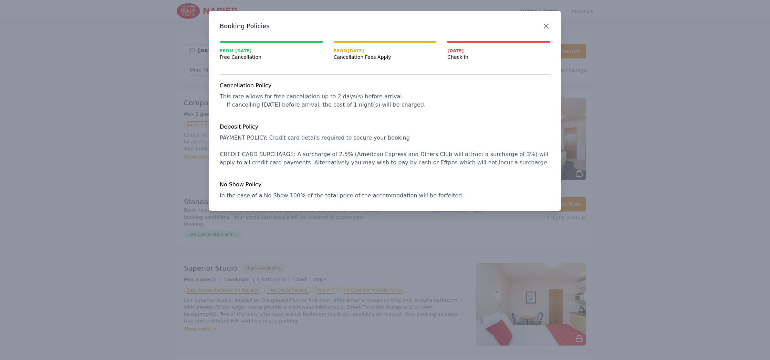  I want to click on span: Check In, so click(498, 57).